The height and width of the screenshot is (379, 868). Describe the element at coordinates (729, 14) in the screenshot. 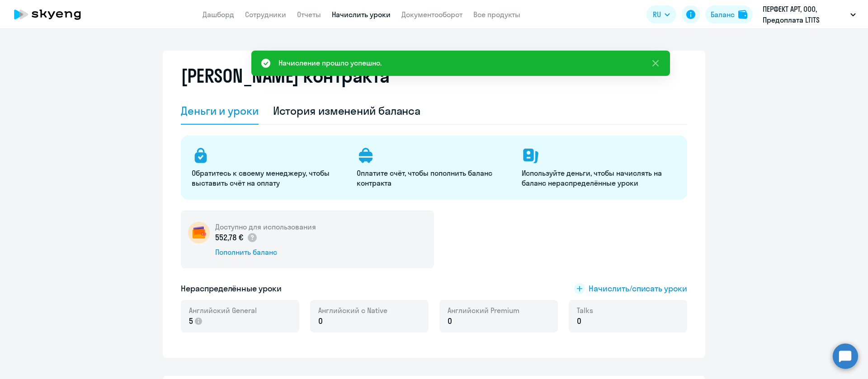

I see `a: Балансbalance` at that location.